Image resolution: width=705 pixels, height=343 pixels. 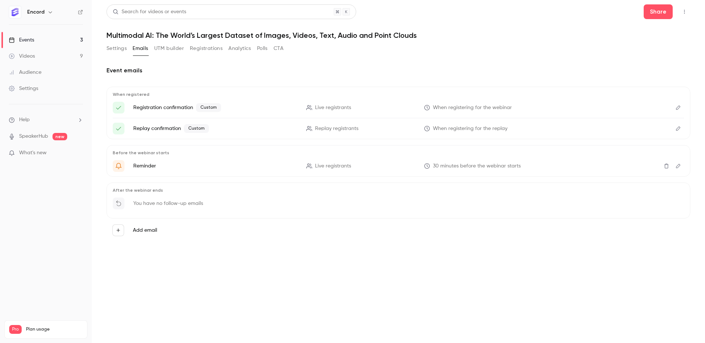 I want to click on li: Your recording:{{ event_name }}, so click(x=399, y=129).